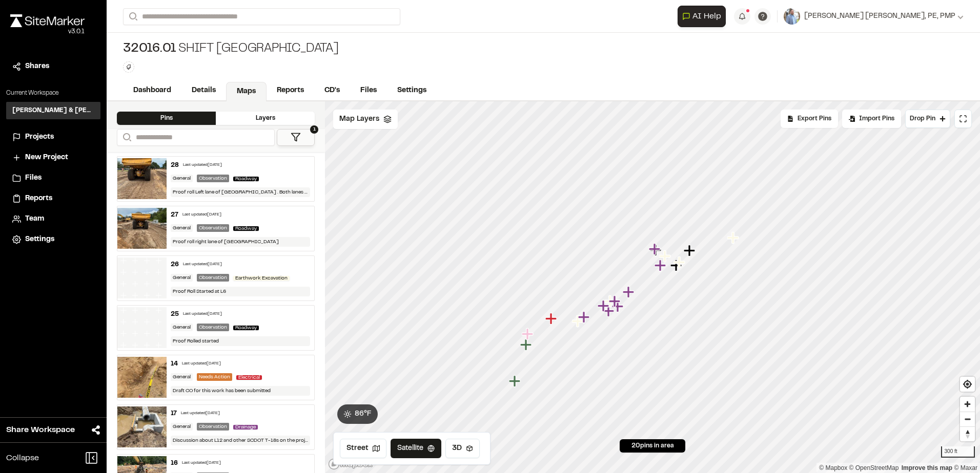  I want to click on div: 27, so click(175, 215).